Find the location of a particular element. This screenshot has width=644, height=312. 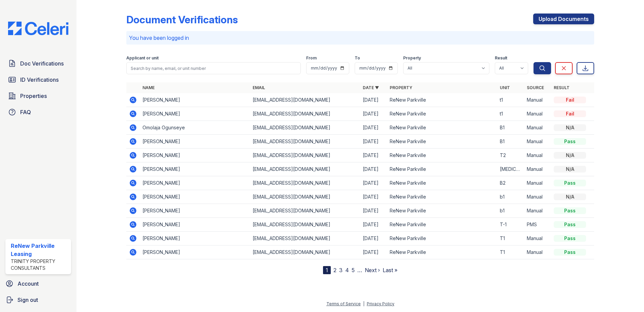

a: Date ▼ is located at coordinates (371, 87).